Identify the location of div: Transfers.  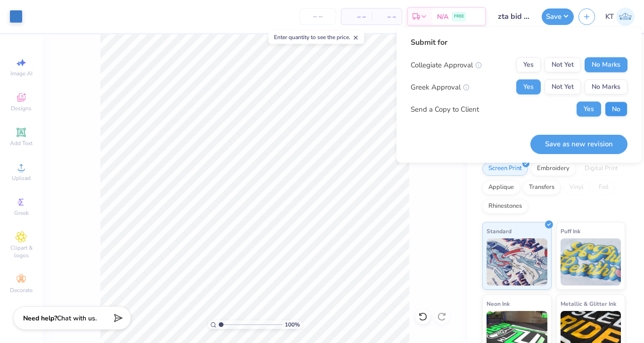
(541, 187).